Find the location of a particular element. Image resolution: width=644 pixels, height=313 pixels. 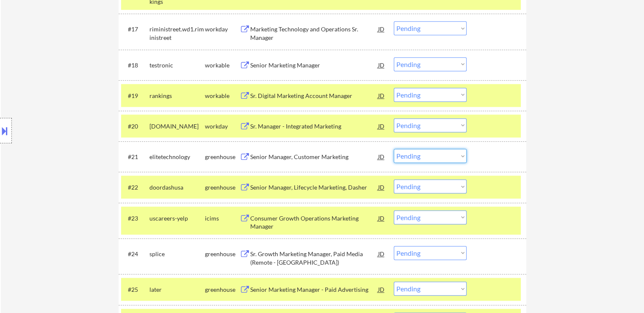

div: icims is located at coordinates (222, 218).